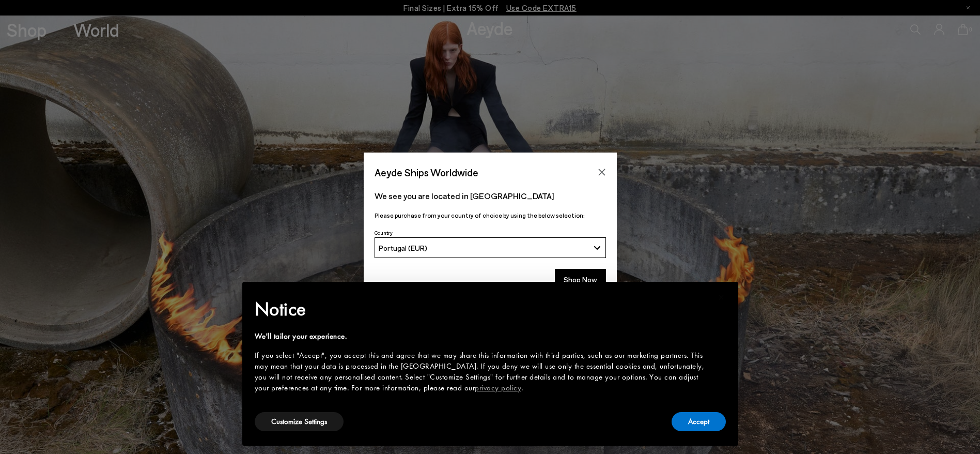  Describe the element at coordinates (403, 248) in the screenshot. I see `span: Portugal (EUR)` at that location.